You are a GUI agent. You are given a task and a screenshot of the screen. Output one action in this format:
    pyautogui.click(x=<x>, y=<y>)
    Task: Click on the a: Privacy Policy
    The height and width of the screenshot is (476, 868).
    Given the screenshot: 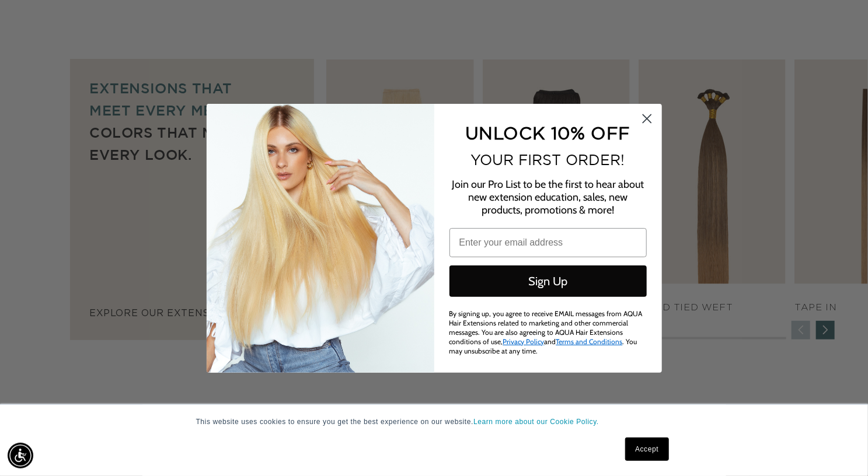 What is the action you would take?
    pyautogui.click(x=524, y=341)
    